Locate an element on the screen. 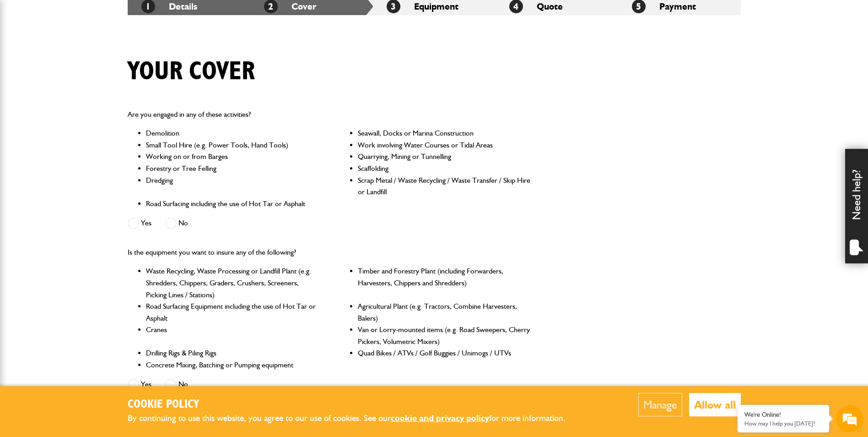 This screenshot has width=868, height=437. li: Seawall, Docks or Marina Construction is located at coordinates (445, 134).